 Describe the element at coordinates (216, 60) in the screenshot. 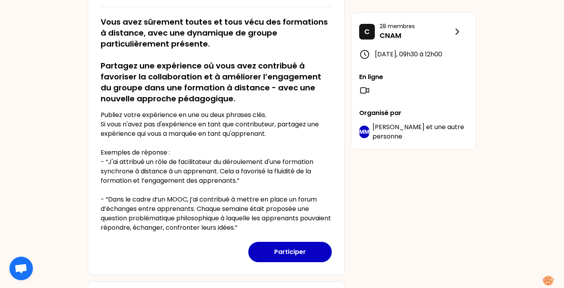

I see `h2: Vous avez sûrement toutes et tous vécu des formations à distance, avec une dynamique de groupe pa...` at that location.